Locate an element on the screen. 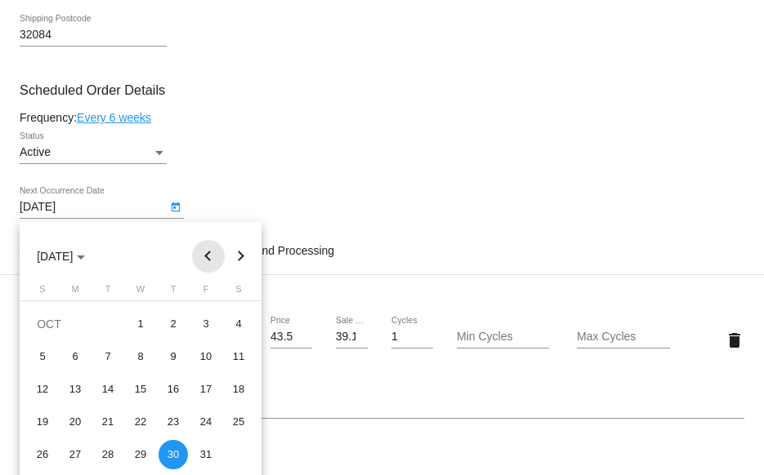 The height and width of the screenshot is (475, 764). td: October 27, 2025 is located at coordinates (75, 455).